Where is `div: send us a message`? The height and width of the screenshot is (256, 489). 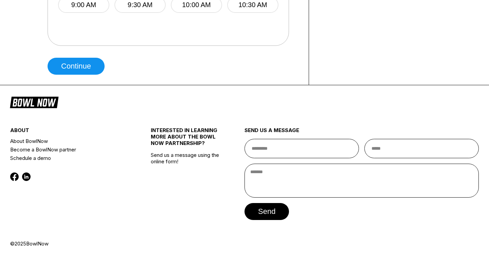 div: send us a message is located at coordinates (362, 133).